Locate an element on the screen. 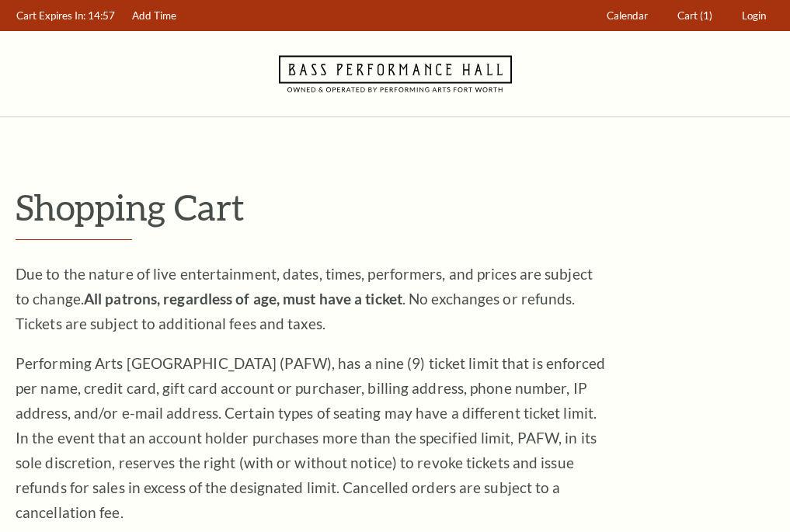 The height and width of the screenshot is (532, 790). span: Calendar is located at coordinates (627, 15).